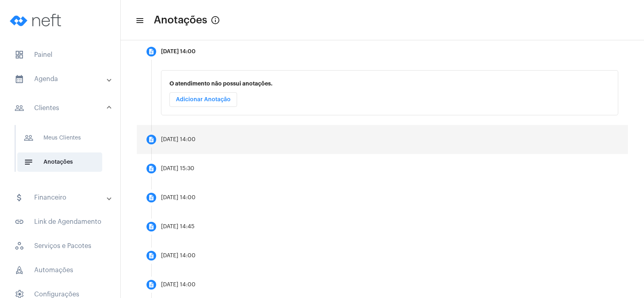  Describe the element at coordinates (61, 197) in the screenshot. I see `mat-panel-title: Financeiro` at that location.